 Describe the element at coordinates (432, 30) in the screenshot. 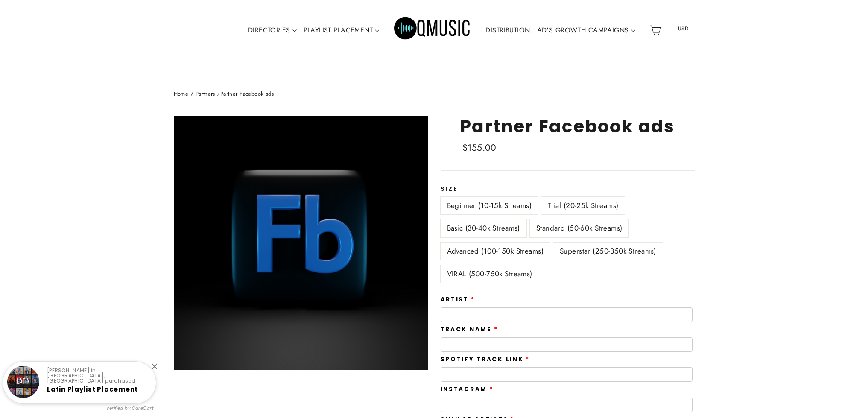

I see `img: Q Music Promotions` at that location.